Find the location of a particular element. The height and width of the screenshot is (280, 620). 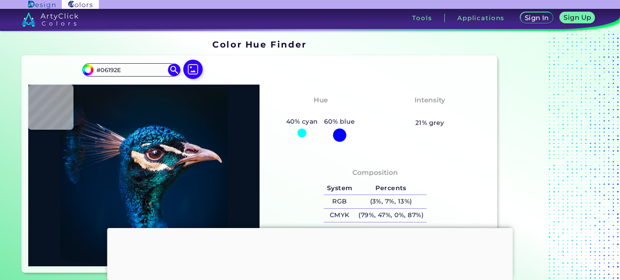

img: logo_artyclick_colors_white.svg is located at coordinates (50, 19).